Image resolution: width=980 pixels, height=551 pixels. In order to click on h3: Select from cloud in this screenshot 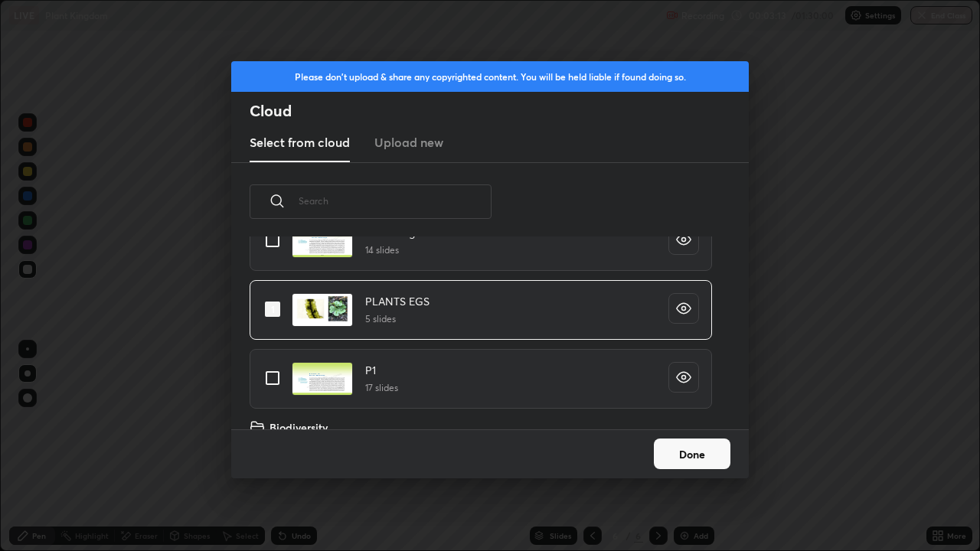, I will do `click(300, 143)`.